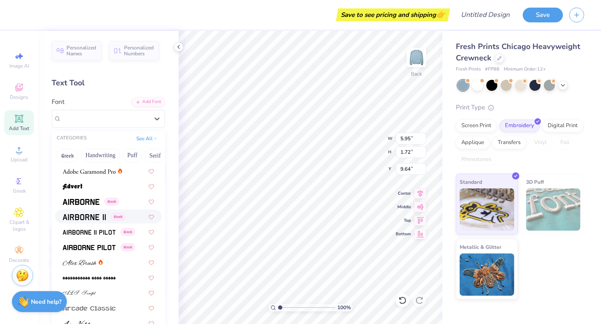 This screenshot has height=324, width=601. I want to click on span: 3D Puff, so click(535, 182).